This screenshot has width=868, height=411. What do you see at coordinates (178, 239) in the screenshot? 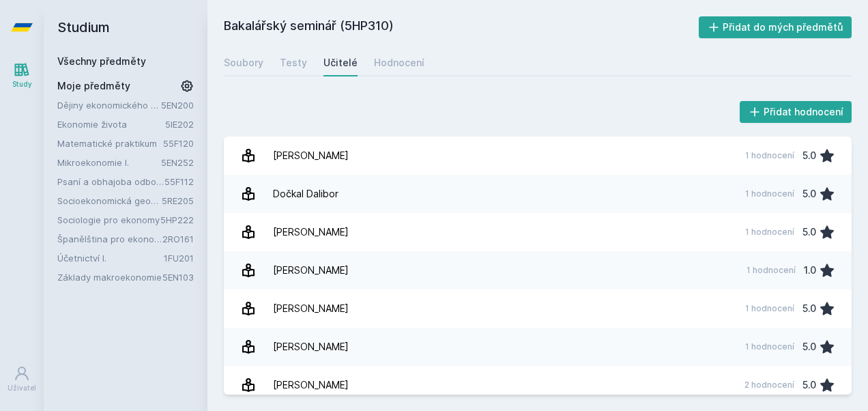
I see `a: 2RO161` at bounding box center [178, 239].